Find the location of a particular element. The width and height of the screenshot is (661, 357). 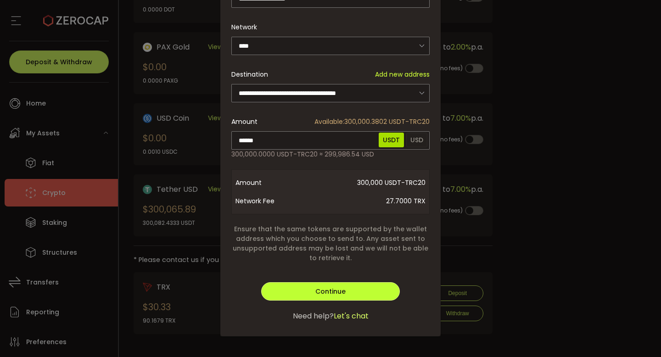

span: Let's chat is located at coordinates (351, 316).